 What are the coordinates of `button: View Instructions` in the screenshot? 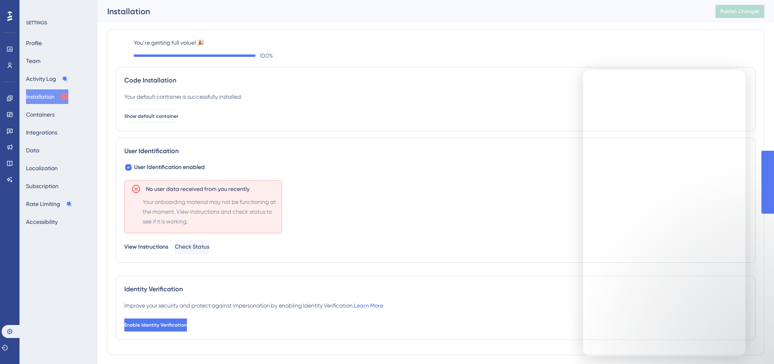 It's located at (146, 247).